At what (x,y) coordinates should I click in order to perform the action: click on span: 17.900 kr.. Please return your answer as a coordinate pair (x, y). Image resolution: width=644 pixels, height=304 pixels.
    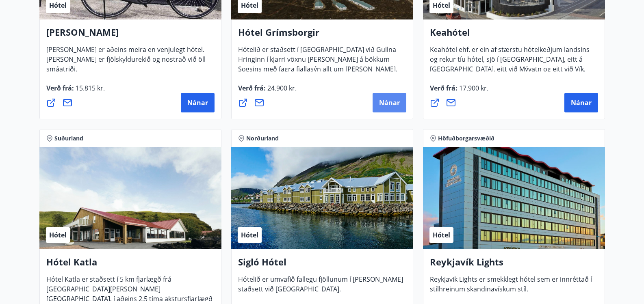
    Looking at the image, I should click on (473, 88).